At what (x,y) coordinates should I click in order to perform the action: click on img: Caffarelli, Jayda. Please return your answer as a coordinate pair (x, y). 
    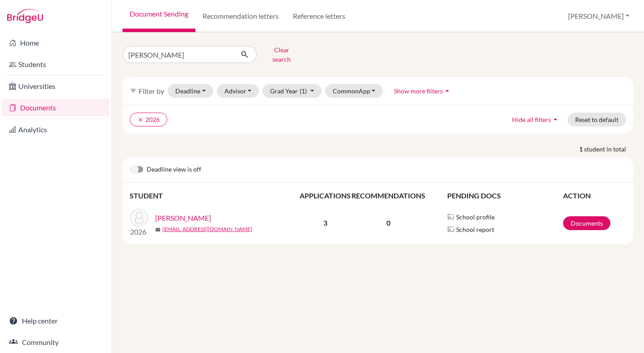
    Looking at the image, I should click on (139, 218).